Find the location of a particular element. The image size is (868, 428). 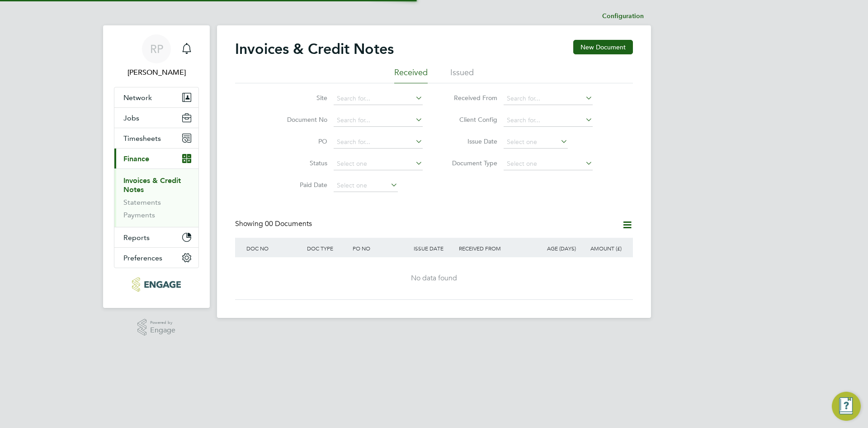

label: PO is located at coordinates (301, 141).